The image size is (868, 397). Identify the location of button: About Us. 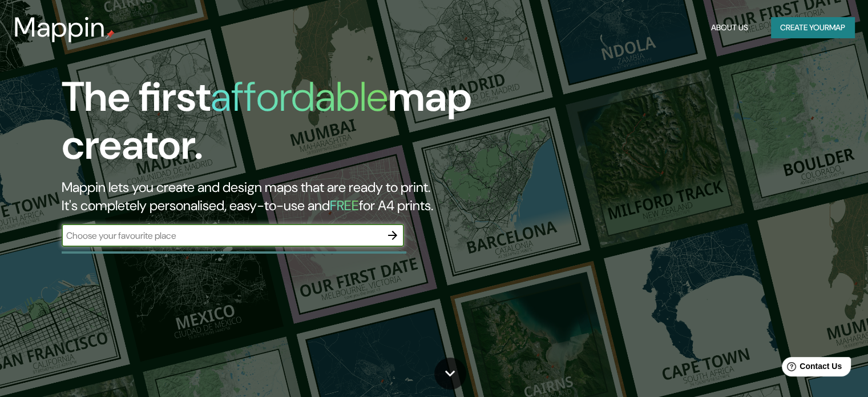
(729, 27).